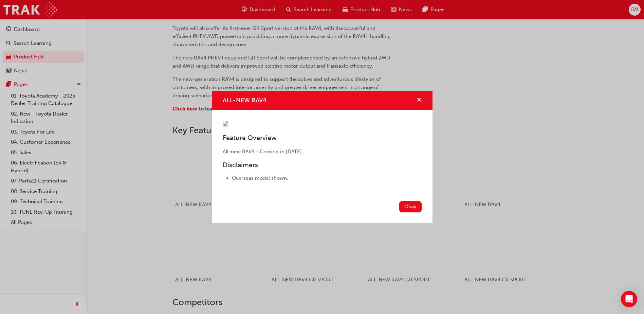  I want to click on div: Open Intercom Messenger, so click(629, 299).